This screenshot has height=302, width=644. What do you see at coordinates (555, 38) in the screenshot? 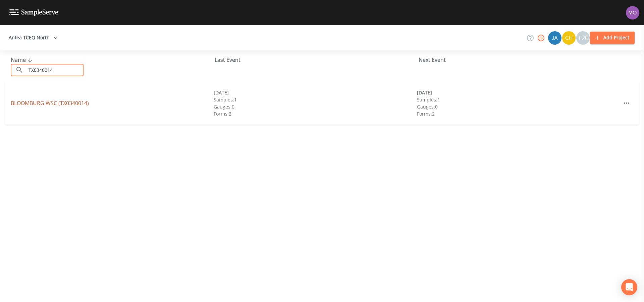
I see `div: James Whitmire` at bounding box center [555, 38].